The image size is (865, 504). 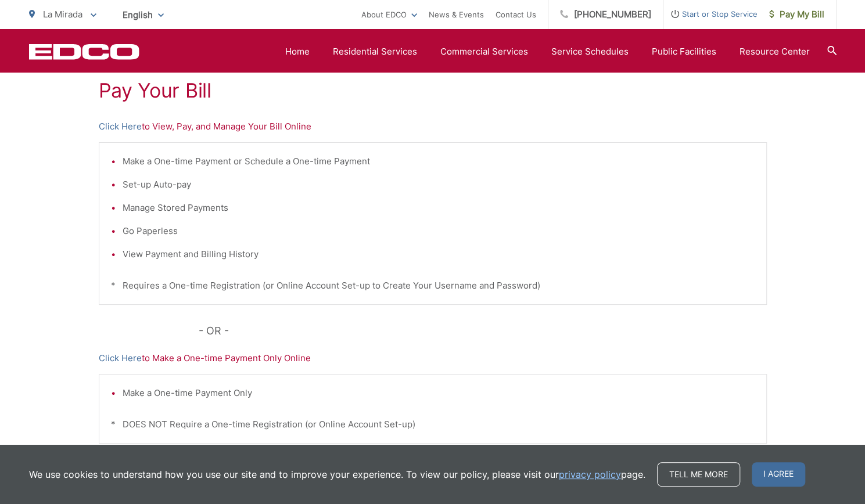 I want to click on a: Commercial Services, so click(x=484, y=52).